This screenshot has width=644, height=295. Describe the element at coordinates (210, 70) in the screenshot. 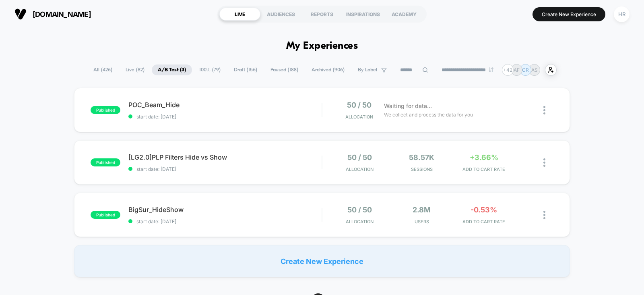

I see `span: 100% ( 79 )` at that location.